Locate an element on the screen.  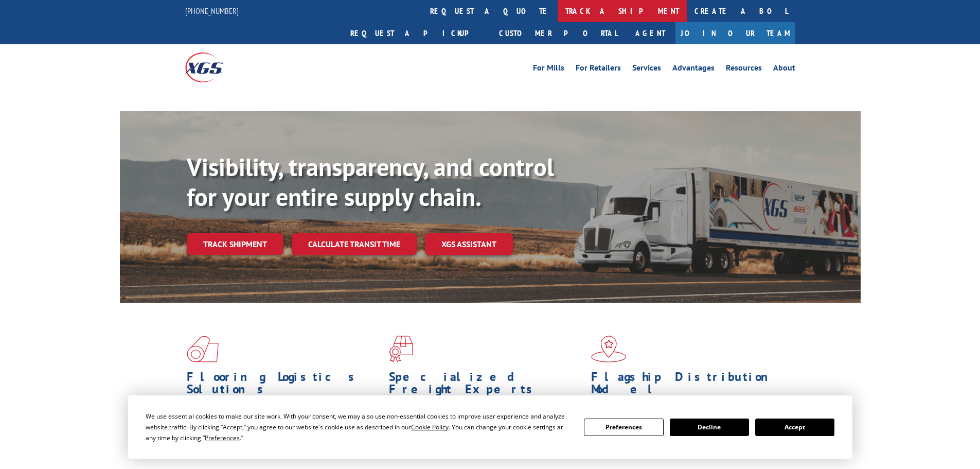
a: Advantages is located at coordinates (694, 70).